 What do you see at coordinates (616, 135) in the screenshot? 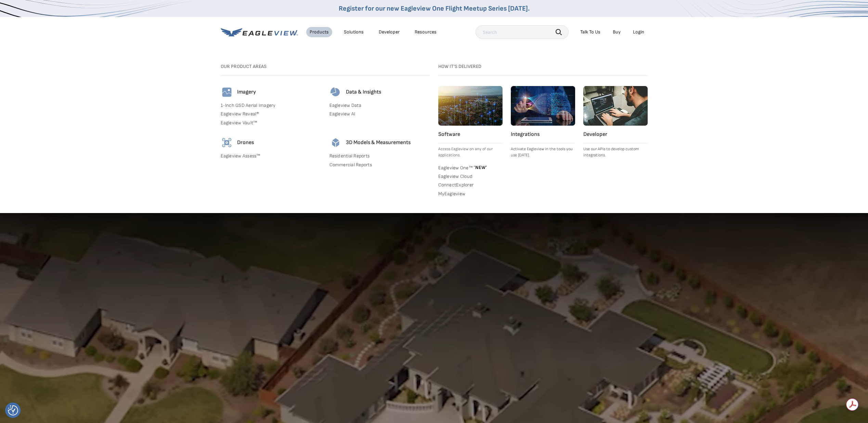
I see `h4: Developer` at bounding box center [616, 135].